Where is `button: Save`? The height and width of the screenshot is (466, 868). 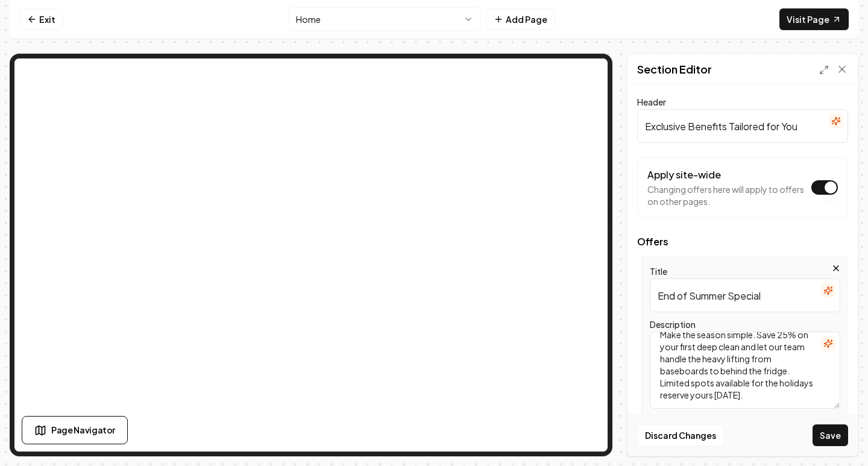 button: Save is located at coordinates (830, 435).